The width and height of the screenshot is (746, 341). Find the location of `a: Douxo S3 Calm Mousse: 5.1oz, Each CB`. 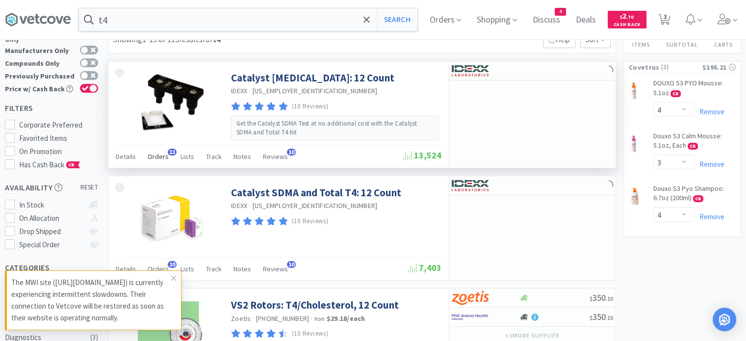

a: Douxo S3 Calm Mousse: 5.1oz, Each CB is located at coordinates (694, 143).